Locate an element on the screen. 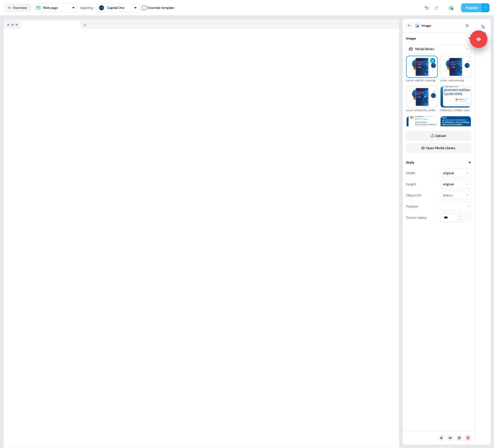 Image resolution: width=494 pixels, height=448 pixels. div: targeting is located at coordinates (86, 8).